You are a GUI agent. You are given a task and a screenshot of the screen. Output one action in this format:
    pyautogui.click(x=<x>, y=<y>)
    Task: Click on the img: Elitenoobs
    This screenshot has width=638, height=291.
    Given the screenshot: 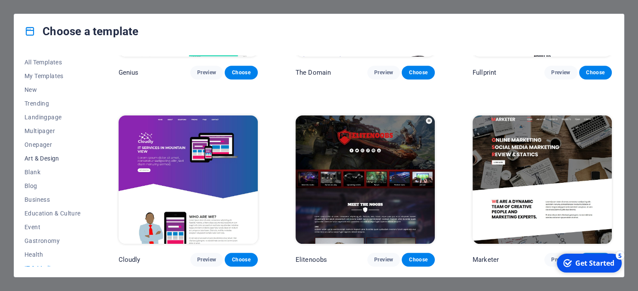 What is the action you would take?
    pyautogui.click(x=365, y=180)
    